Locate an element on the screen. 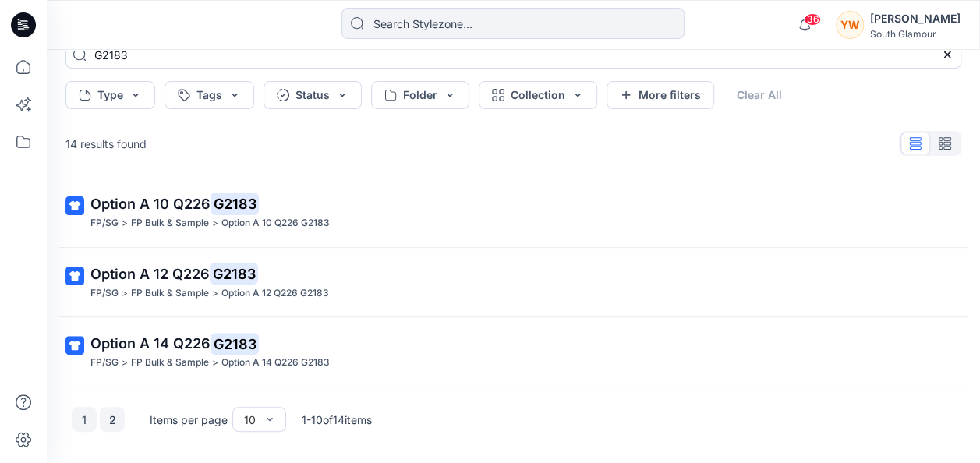 The image size is (980, 463). div: YW is located at coordinates (850, 25).